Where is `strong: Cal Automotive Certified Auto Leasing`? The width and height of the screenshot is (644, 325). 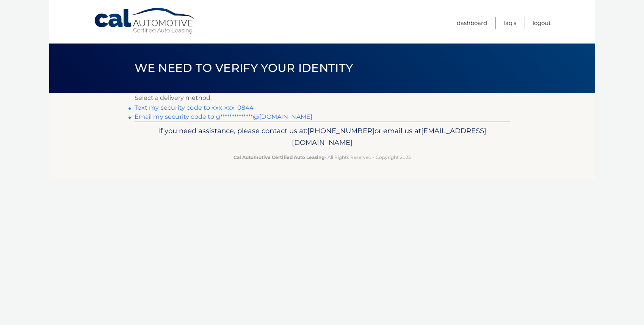 strong: Cal Automotive Certified Auto Leasing is located at coordinates (279, 157).